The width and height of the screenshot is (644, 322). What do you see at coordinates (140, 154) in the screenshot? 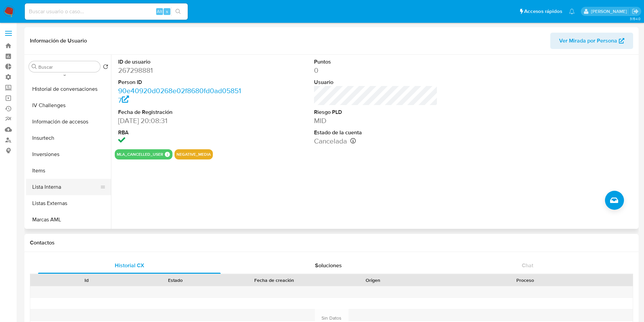
I see `button: mla_cancelled_user` at bounding box center [140, 154].